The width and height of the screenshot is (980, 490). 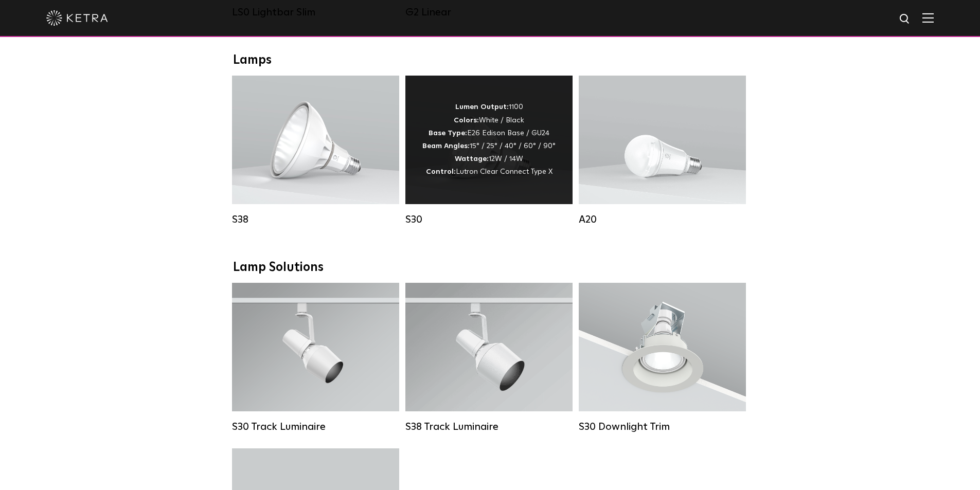 What do you see at coordinates (905, 19) in the screenshot?
I see `img: search icon` at bounding box center [905, 19].